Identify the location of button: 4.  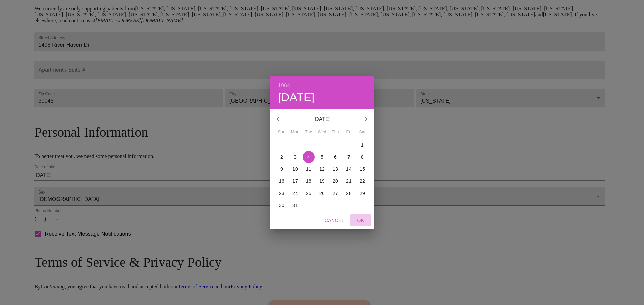
(309, 157).